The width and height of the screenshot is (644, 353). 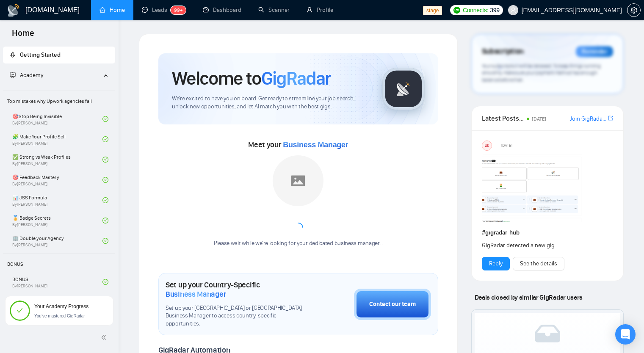 I want to click on span: We're excited to have you on board. Get ready to streamline your job search, unlock new opportuni..., so click(x=270, y=103).